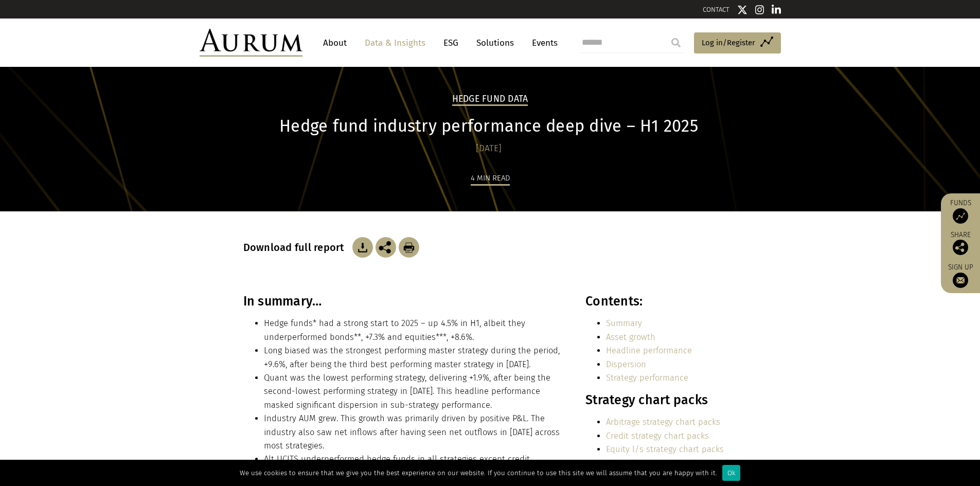  Describe the element at coordinates (659, 301) in the screenshot. I see `h3: Contents:` at that location.